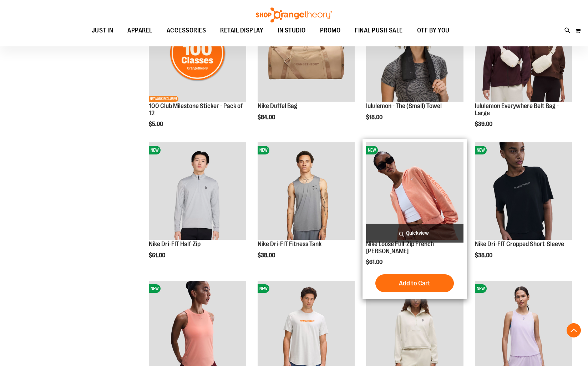  What do you see at coordinates (277, 106) in the screenshot?
I see `a: Nike Duffel Bag` at bounding box center [277, 106].